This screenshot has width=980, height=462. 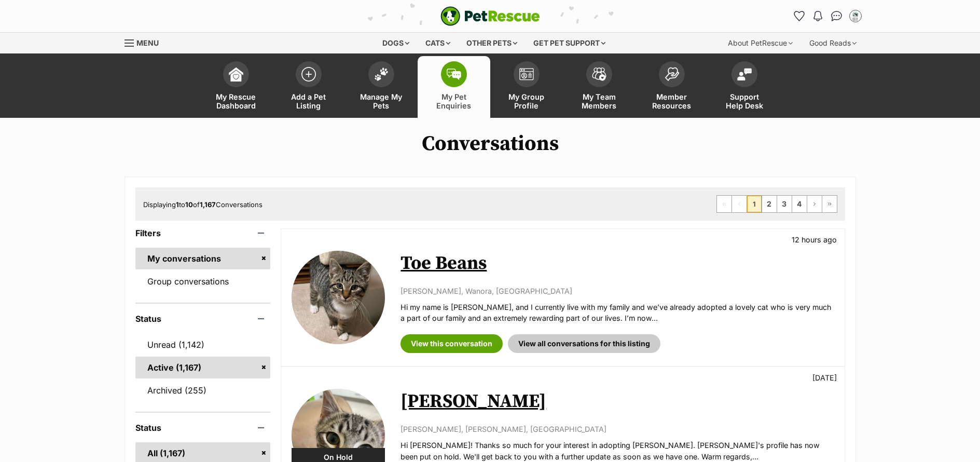 What do you see at coordinates (827, 16) in the screenshot?
I see `ul: Account quick links` at bounding box center [827, 16].